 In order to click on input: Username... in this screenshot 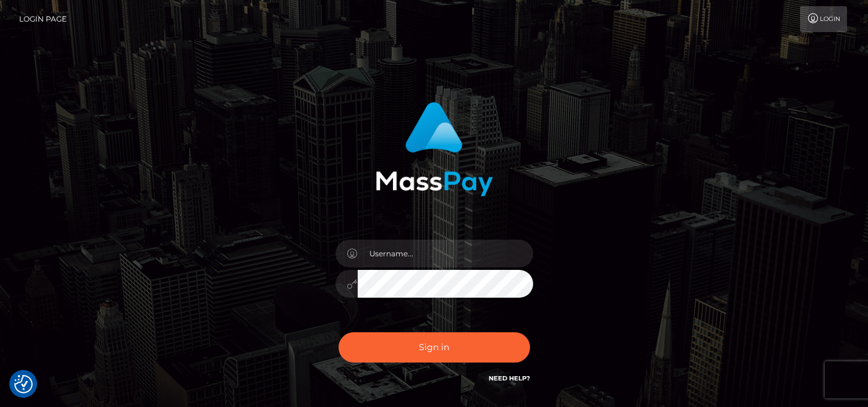, I will do `click(445, 254)`.